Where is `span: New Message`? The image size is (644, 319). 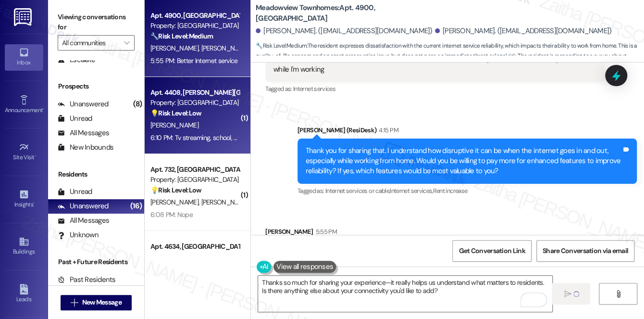
span: New Message is located at coordinates (102, 302).